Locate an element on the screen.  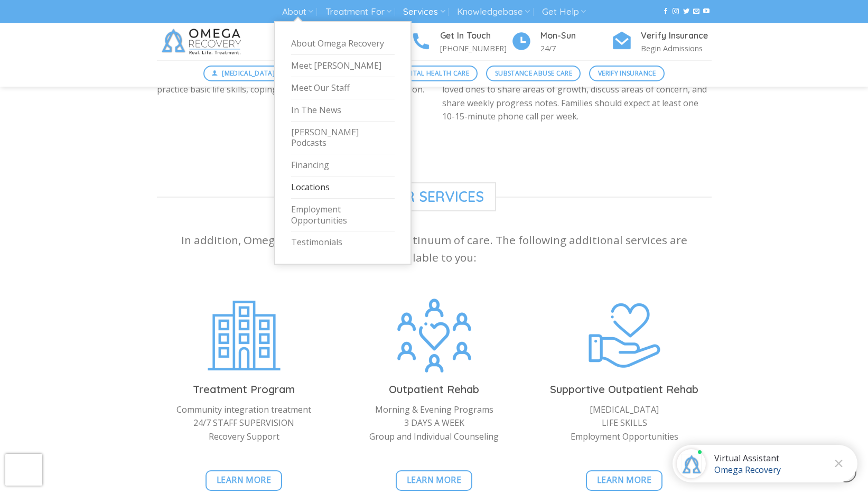
a: Meet Our Staff is located at coordinates (343, 89).